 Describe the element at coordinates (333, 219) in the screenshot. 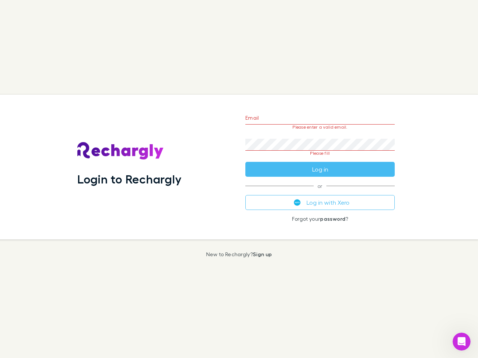

I see `a: password` at that location.